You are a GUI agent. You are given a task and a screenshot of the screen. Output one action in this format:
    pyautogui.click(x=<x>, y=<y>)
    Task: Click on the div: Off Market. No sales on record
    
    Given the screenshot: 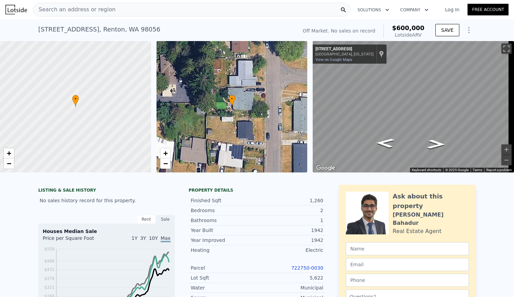 What is the action you would take?
    pyautogui.click(x=339, y=31)
    